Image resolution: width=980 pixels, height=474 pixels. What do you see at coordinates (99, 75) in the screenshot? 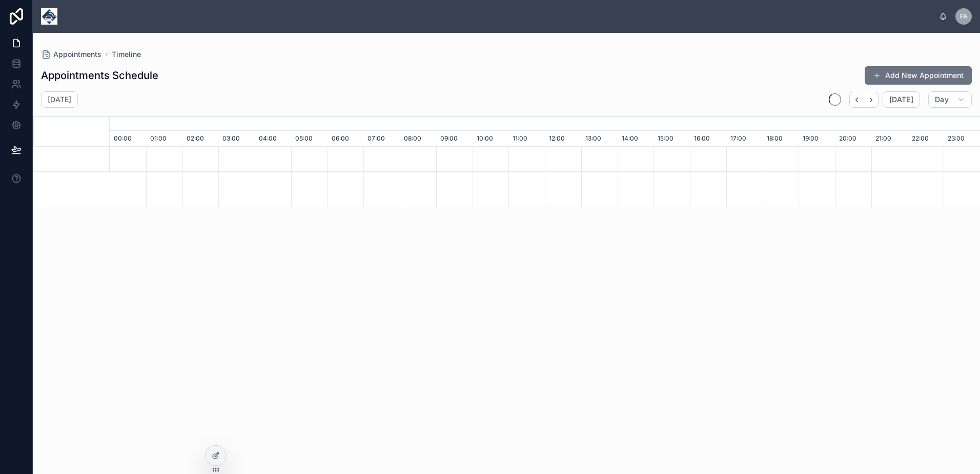
I see `h1: Appointments Schedule` at bounding box center [99, 75].